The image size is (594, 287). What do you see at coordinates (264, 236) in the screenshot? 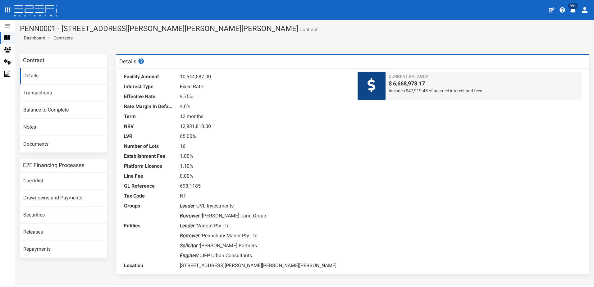
I see `dd: Pennsbury Manor Pty Ltd` at bounding box center [264, 236].